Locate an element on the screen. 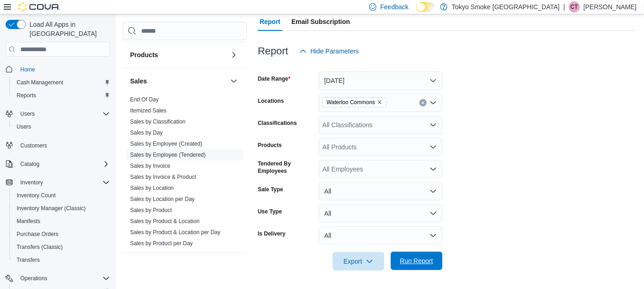 The height and width of the screenshot is (289, 644). div: Sales is located at coordinates (184, 173).